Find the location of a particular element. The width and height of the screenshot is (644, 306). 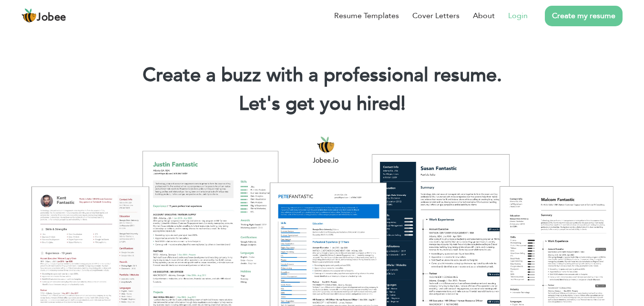

a: Cover Letters is located at coordinates (436, 16).